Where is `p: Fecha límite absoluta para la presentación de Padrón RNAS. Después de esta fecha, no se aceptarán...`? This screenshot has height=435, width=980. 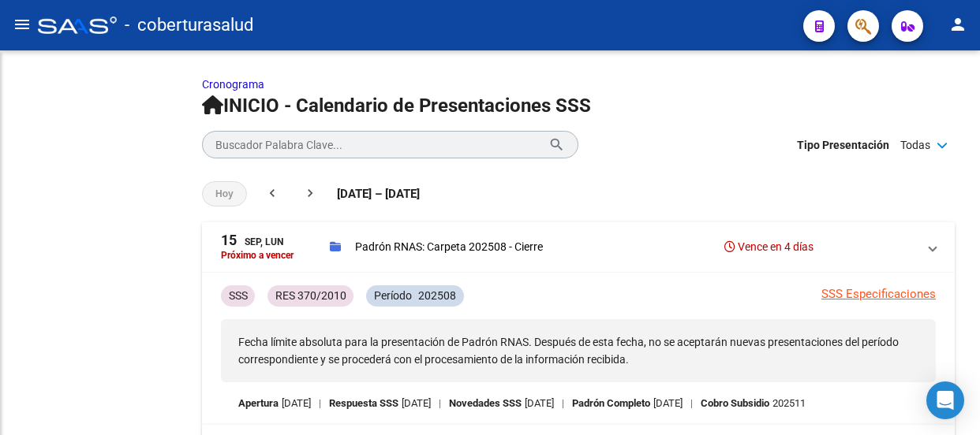
p: Fecha límite absoluta para la presentación de Padrón RNAS. Después de esta fecha, no se aceptarán... is located at coordinates (579, 351).